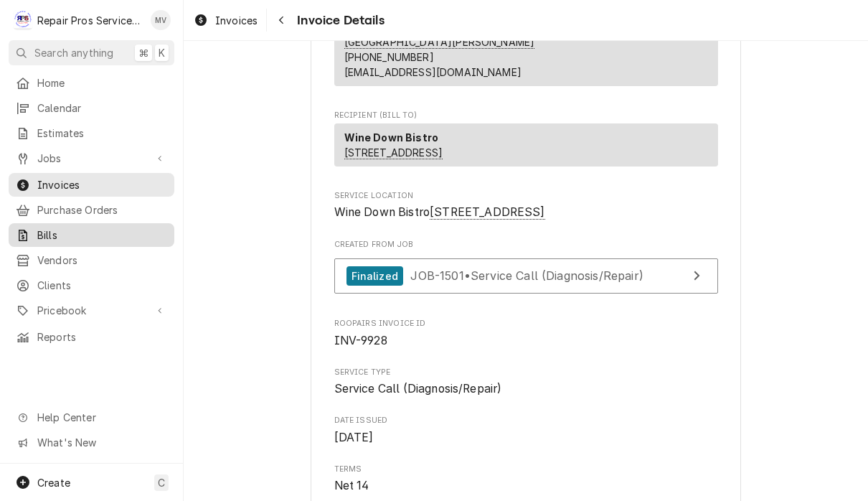  Describe the element at coordinates (526, 270) in the screenshot. I see `div: Created From Job` at that location.